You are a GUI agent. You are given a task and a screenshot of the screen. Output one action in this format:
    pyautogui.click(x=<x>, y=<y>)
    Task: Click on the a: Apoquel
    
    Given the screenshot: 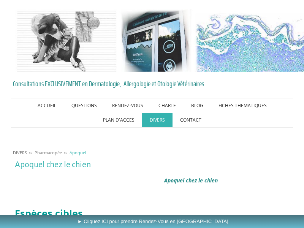 What is the action you would take?
    pyautogui.click(x=78, y=152)
    